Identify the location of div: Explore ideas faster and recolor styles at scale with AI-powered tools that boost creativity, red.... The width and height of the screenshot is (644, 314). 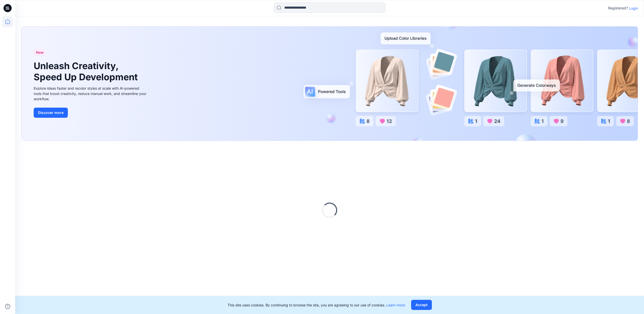
(91, 94).